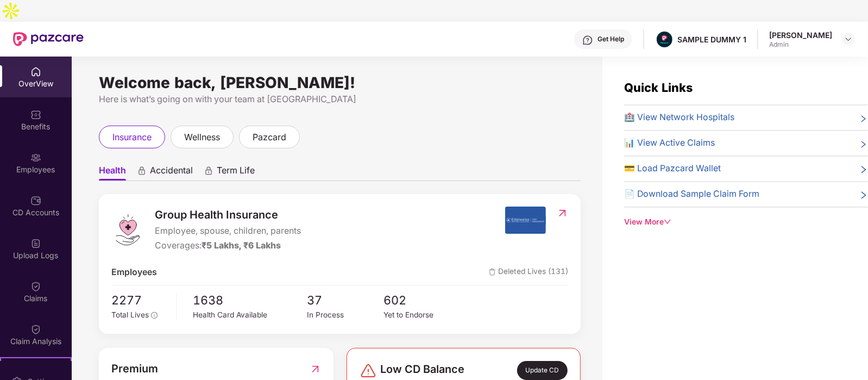 Image resolution: width=868 pixels, height=380 pixels. What do you see at coordinates (36, 72) in the screenshot?
I see `img: svg+xml;base64,PHN2ZyBpZD0iSG9tZSIgeG1sbnM9Imh0dHA6Ly93d3cudzMub3JnLzIwMDAvc3ZnIiB3aWR0aD0iMjAiIG...` at bounding box center [36, 72].